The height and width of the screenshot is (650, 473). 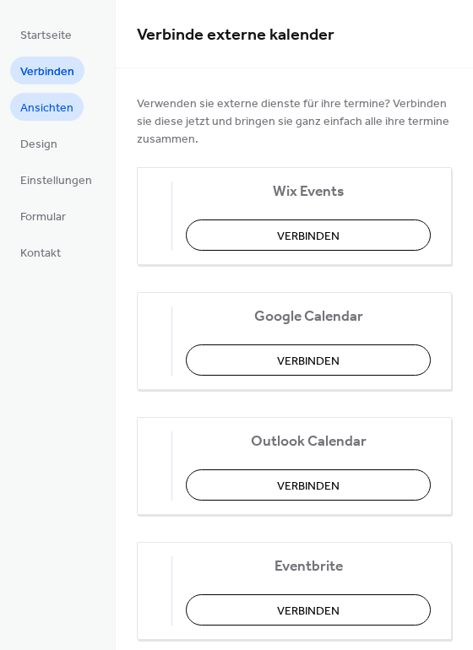 What do you see at coordinates (46, 34) in the screenshot?
I see `a: Startseite` at bounding box center [46, 34].